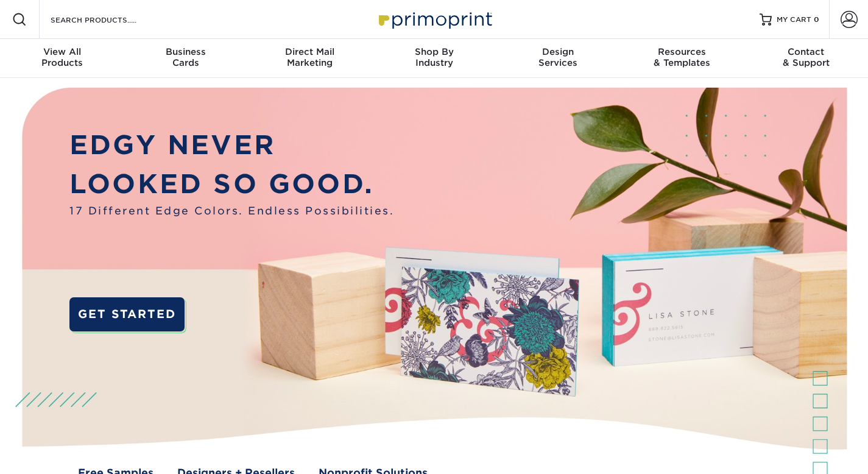  I want to click on span: Business, so click(186, 52).